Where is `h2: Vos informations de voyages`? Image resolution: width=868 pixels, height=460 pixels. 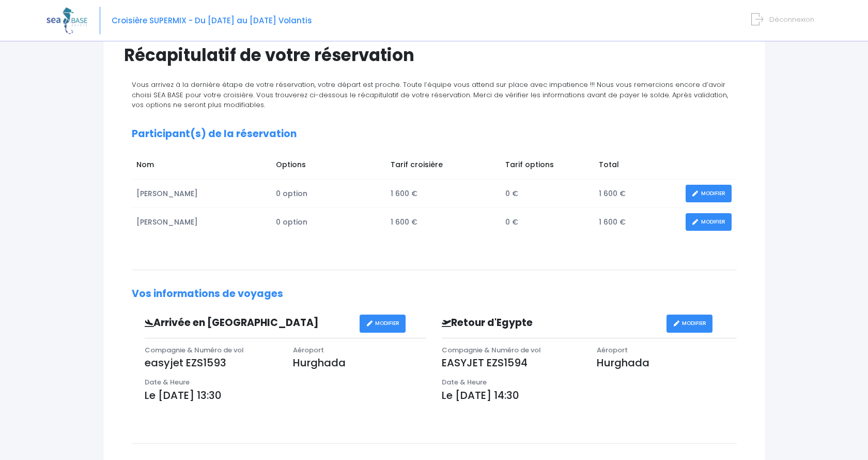 h2: Vos informations de voyages is located at coordinates (434, 294).